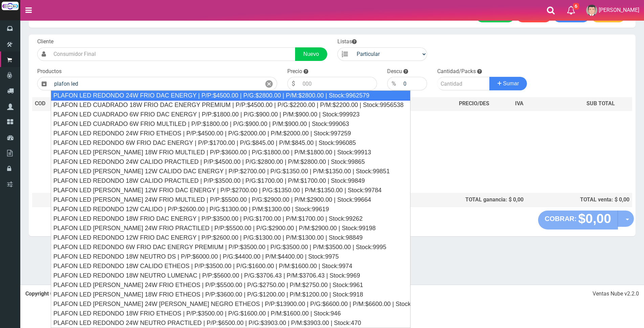 The height and width of the screenshot is (328, 644). Describe the element at coordinates (457, 72) in the screenshot. I see `label: Cantidad/Packs` at that location.